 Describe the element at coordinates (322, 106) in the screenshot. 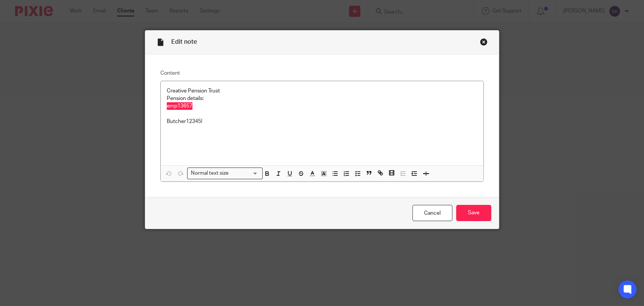

I see `p: emp13657` at that location.